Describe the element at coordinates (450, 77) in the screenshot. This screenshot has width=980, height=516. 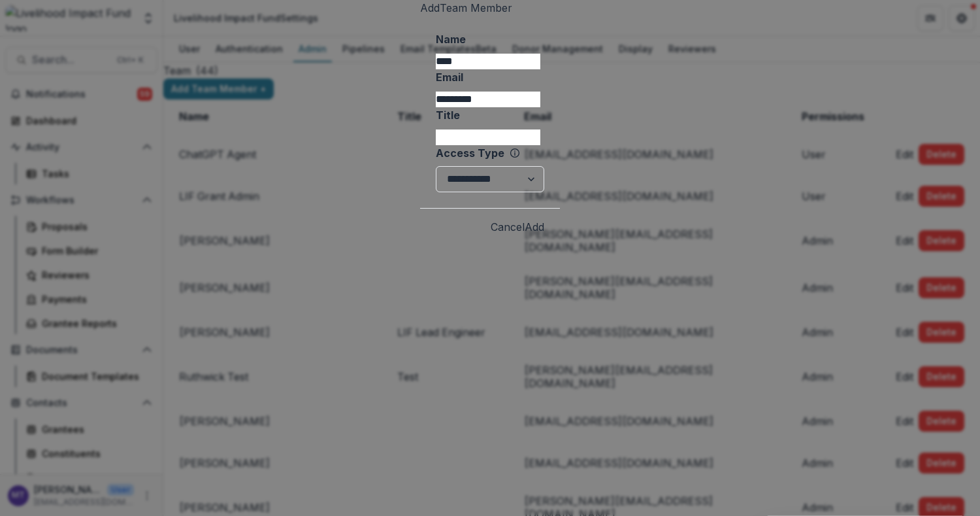
I see `span: Email` at that location.